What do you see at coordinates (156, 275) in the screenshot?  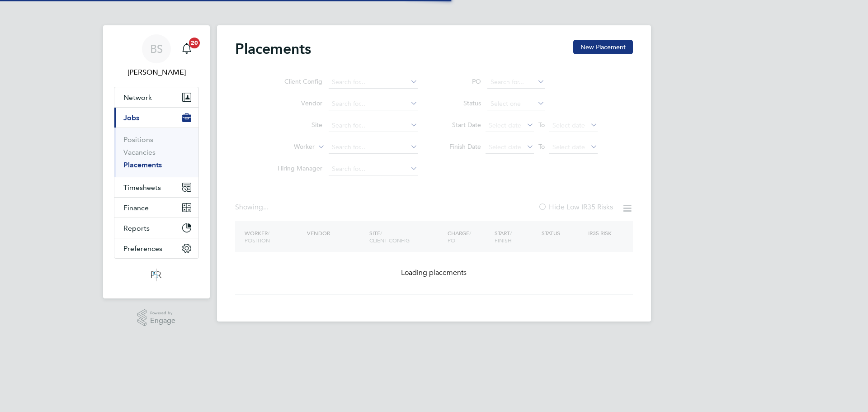 I see `a: Go to home page` at bounding box center [156, 275].